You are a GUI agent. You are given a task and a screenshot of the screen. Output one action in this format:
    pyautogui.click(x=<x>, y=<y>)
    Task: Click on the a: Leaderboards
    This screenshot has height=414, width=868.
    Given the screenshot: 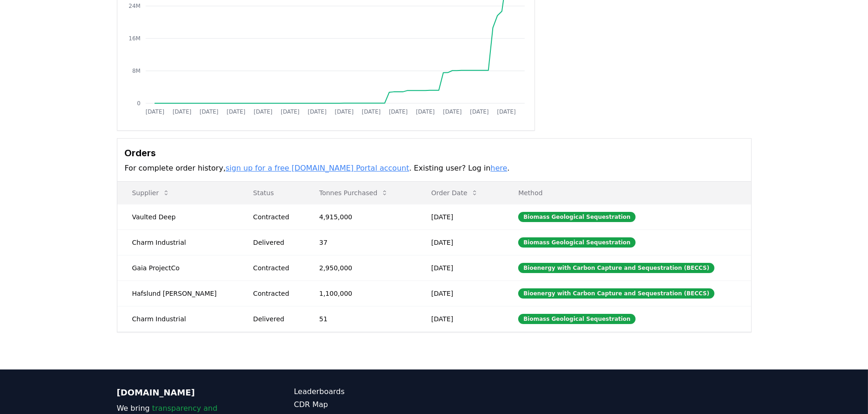 What is the action you would take?
    pyautogui.click(x=364, y=392)
    